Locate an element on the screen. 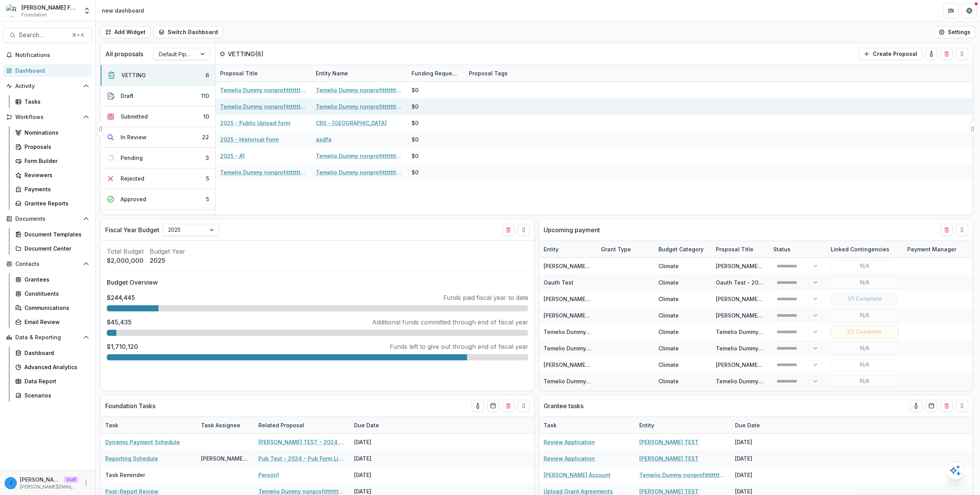 This screenshot has width=980, height=495. a: Grantees is located at coordinates (52, 279).